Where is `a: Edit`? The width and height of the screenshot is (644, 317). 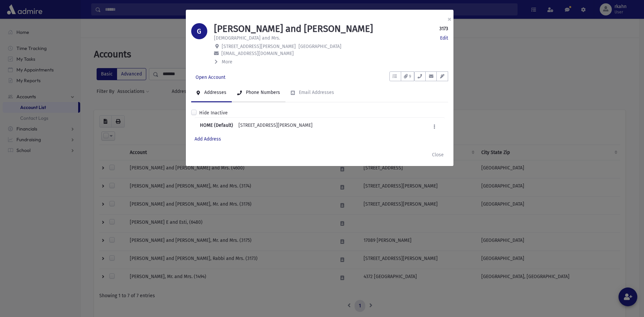 a: Edit is located at coordinates (444, 38).